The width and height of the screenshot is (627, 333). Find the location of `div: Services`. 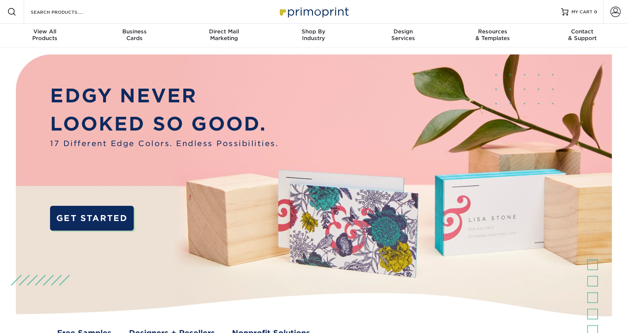

div: Services is located at coordinates (403, 35).